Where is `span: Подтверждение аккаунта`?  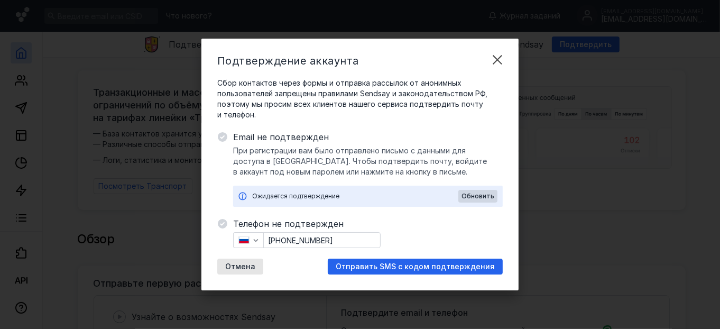 span: Подтверждение аккаунта is located at coordinates (288, 61).